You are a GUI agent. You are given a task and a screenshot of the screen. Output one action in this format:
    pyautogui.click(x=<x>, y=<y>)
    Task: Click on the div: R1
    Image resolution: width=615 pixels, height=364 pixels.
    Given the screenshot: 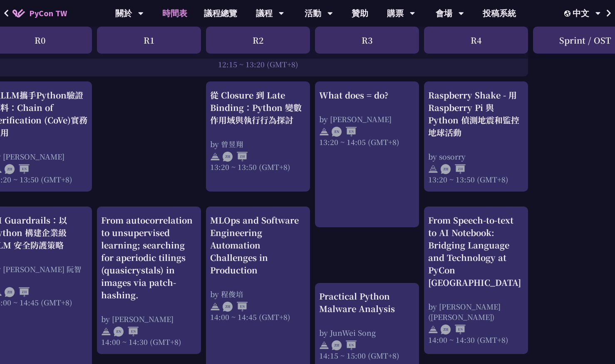 What is the action you would take?
    pyautogui.click(x=149, y=40)
    